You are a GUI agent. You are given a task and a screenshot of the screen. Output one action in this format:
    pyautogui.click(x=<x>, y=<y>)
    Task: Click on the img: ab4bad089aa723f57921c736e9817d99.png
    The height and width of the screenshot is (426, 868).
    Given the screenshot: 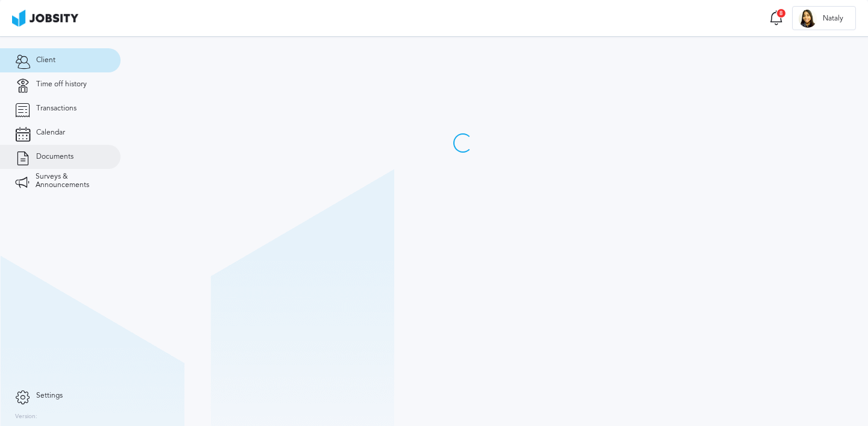 What is the action you would take?
    pyautogui.click(x=46, y=18)
    